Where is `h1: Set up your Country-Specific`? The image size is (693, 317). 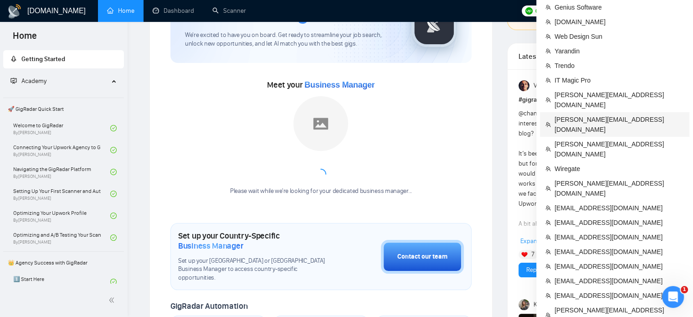
h1: Set up your Country-Specific is located at coordinates (257, 241).